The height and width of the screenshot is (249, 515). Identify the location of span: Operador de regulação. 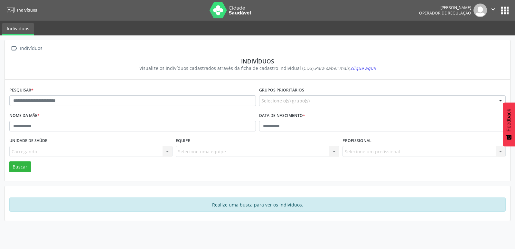
(445, 13).